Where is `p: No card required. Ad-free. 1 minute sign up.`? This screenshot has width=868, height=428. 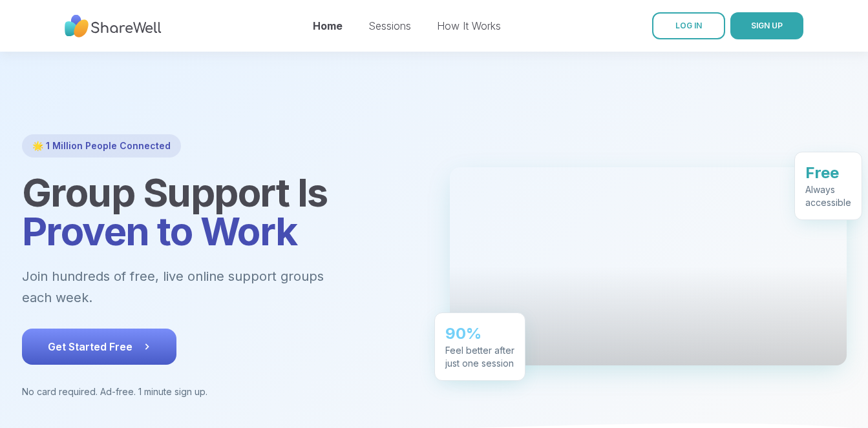 p: No card required. Ad-free. 1 minute sign up. is located at coordinates (221, 392).